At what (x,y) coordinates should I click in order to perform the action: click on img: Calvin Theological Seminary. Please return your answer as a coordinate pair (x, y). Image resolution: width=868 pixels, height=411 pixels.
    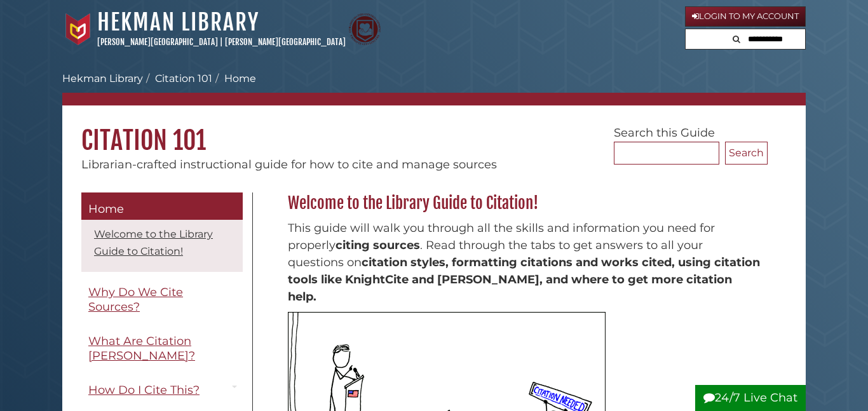
    Looking at the image, I should click on (365, 29).